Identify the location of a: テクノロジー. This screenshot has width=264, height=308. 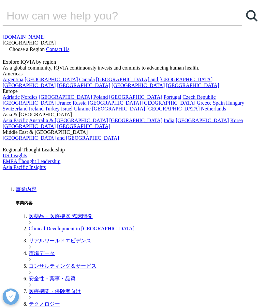
(44, 304).